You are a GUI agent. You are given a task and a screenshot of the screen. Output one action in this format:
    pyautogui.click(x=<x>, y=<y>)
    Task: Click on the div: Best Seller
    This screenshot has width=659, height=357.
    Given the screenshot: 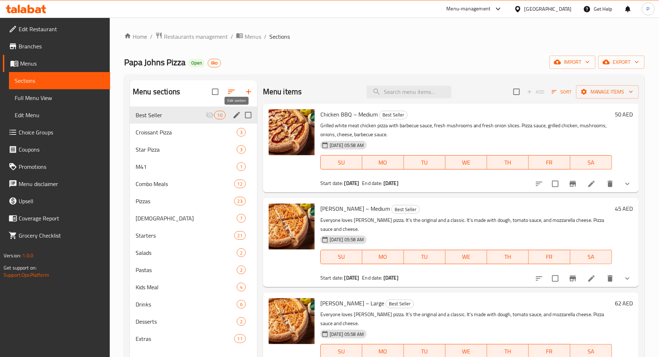 What is the action you would take?
    pyautogui.click(x=399, y=304)
    